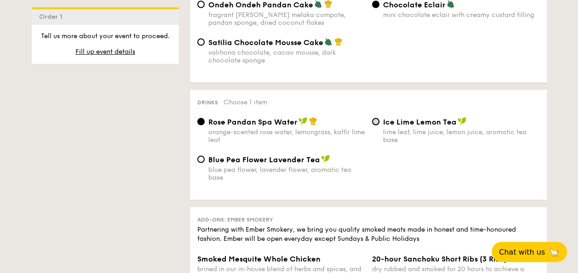 This screenshot has height=273, width=578. I want to click on span: Ondeh Ondeh Pandan Cake, so click(261, 5).